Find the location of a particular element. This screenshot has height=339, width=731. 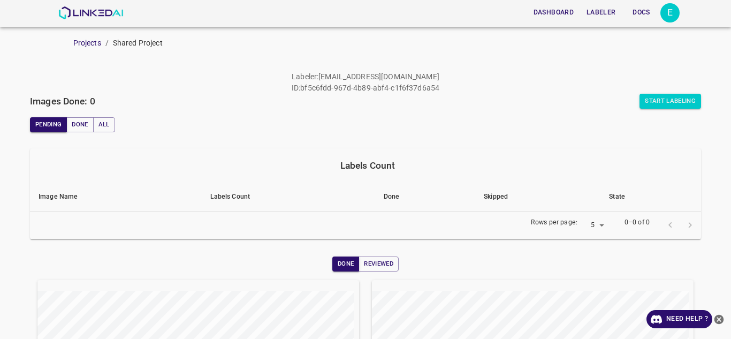

h6: Images Done: 0 is located at coordinates (63, 101).